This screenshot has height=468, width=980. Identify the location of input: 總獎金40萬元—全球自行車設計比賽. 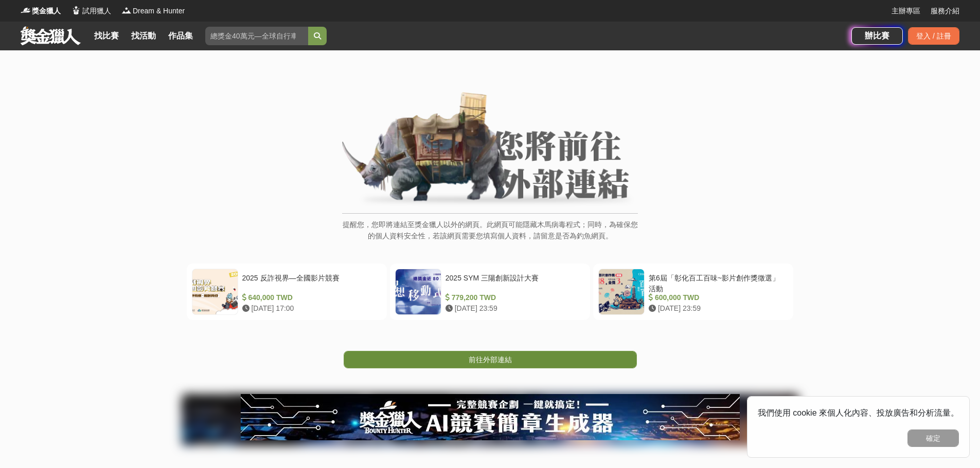
(256, 36).